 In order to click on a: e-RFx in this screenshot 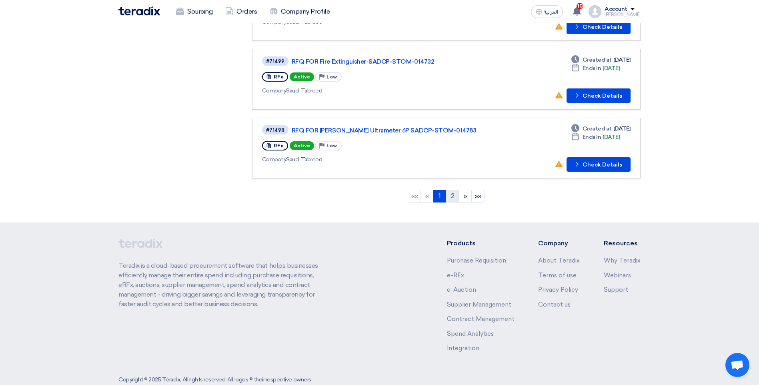, I will do `click(455, 275)`.